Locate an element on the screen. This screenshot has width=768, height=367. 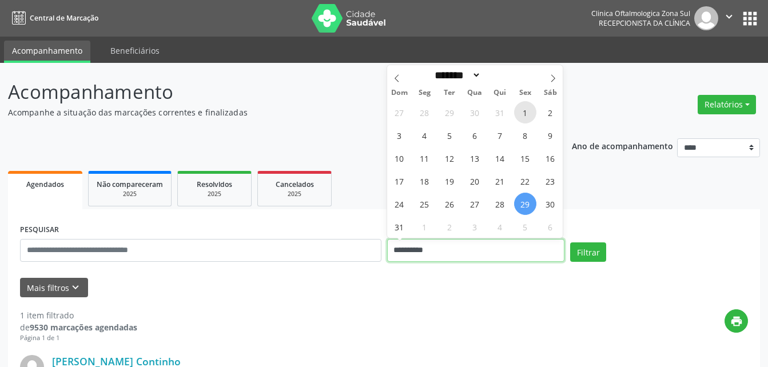
span: Seg is located at coordinates (424, 93).